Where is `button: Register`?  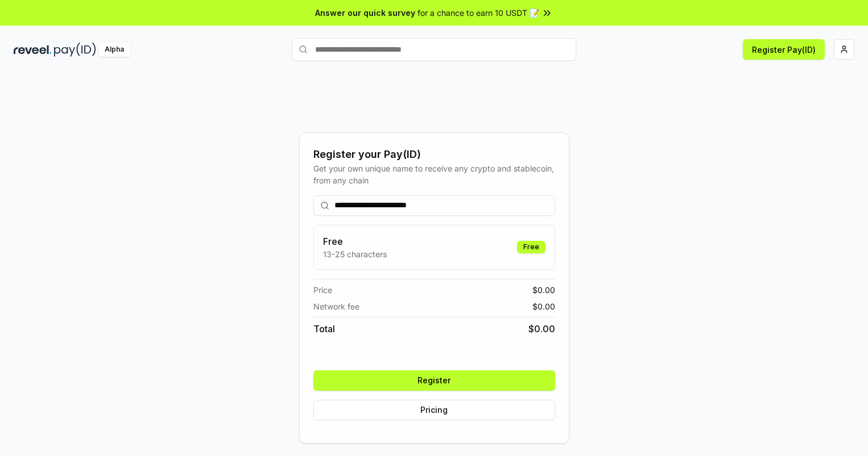 button: Register is located at coordinates (434, 381).